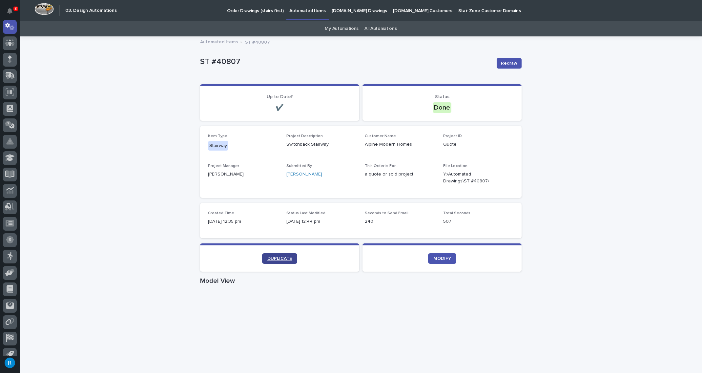  I want to click on span: Project Description, so click(304, 136).